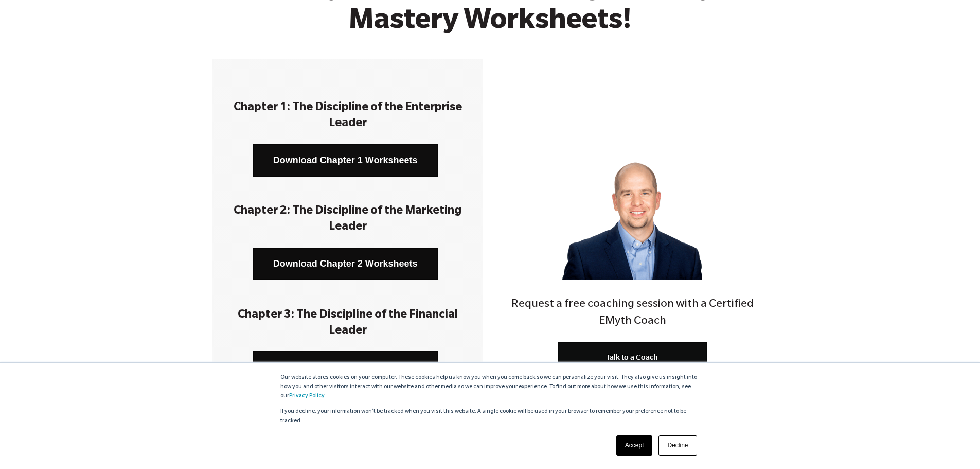 This screenshot has width=980, height=469. What do you see at coordinates (346, 263) in the screenshot?
I see `a: Download Chapter 2 Worksheets` at bounding box center [346, 263].